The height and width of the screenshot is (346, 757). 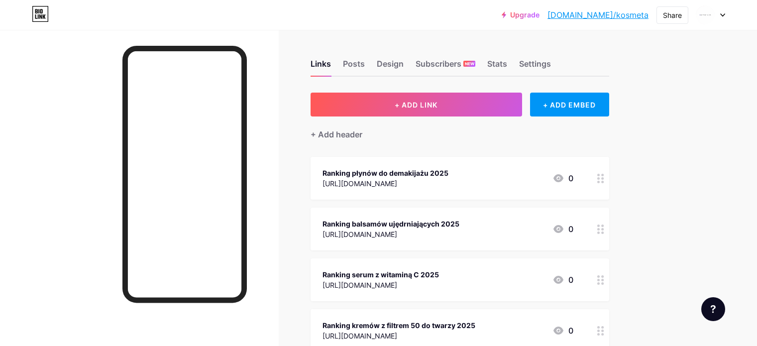 I want to click on div: Posts, so click(x=354, y=67).